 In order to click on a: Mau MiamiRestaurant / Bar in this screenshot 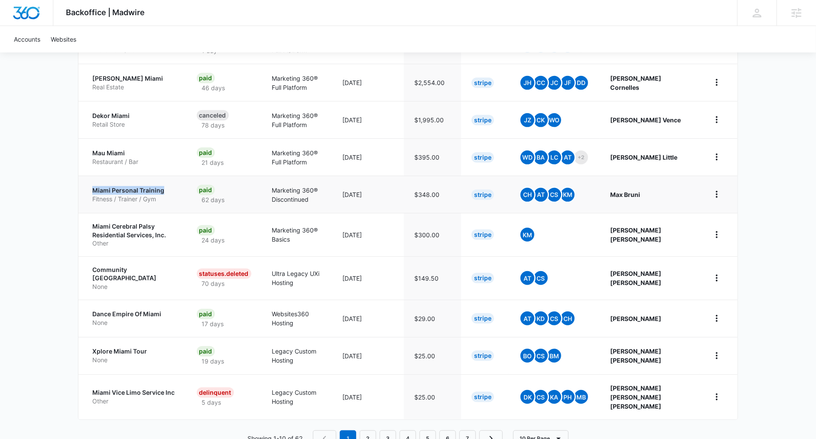, I will do `click(134, 157)`.